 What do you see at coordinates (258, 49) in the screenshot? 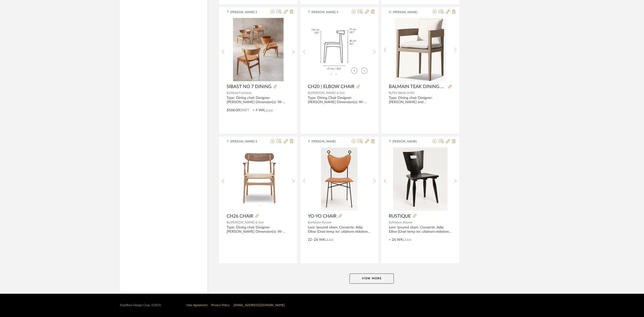
I see `img: SIBAST NO 7 DINING` at bounding box center [258, 49].